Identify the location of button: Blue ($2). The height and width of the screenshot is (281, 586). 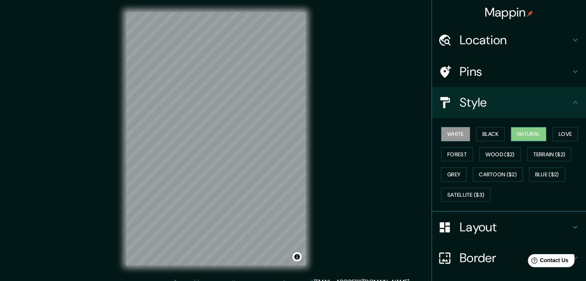
(547, 175).